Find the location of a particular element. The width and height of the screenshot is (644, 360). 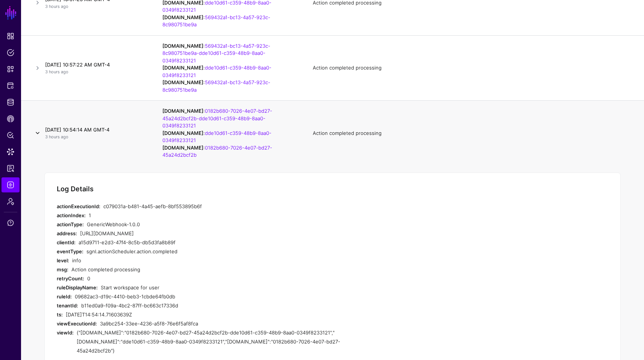

a: CAEP Hub is located at coordinates (10, 118).